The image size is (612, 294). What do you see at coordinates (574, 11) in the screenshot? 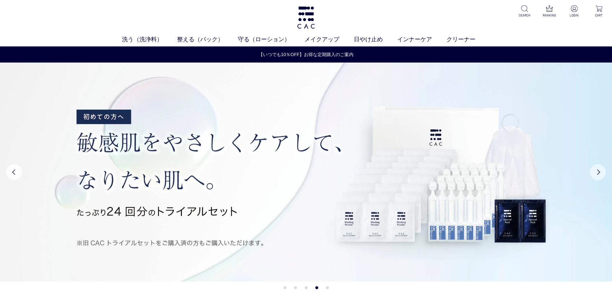
I see `a: LOGIN` at bounding box center [574, 11].